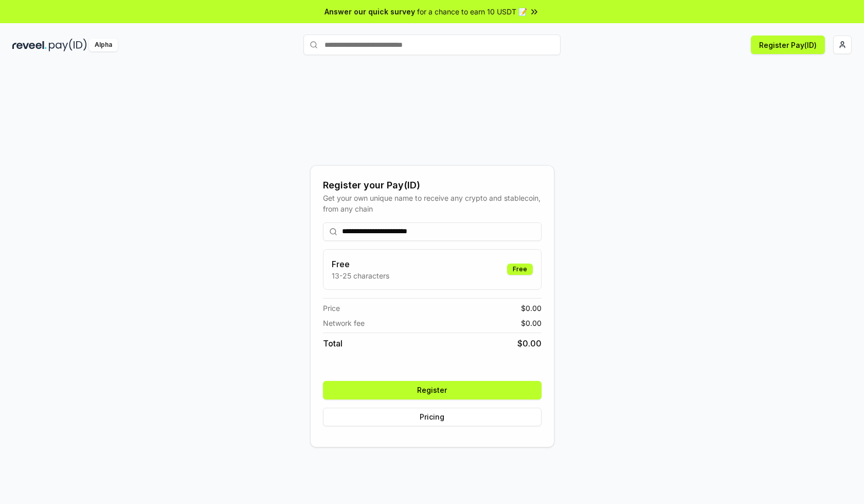 The width and height of the screenshot is (864, 504). Describe the element at coordinates (521, 269) in the screenshot. I see `div: Free` at that location.